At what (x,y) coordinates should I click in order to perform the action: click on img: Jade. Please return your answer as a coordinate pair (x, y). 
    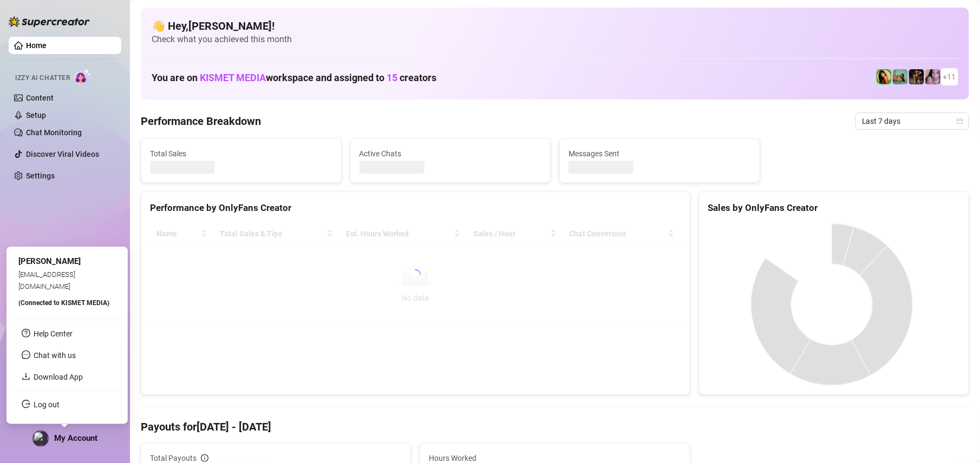
    Looking at the image, I should click on (885, 77).